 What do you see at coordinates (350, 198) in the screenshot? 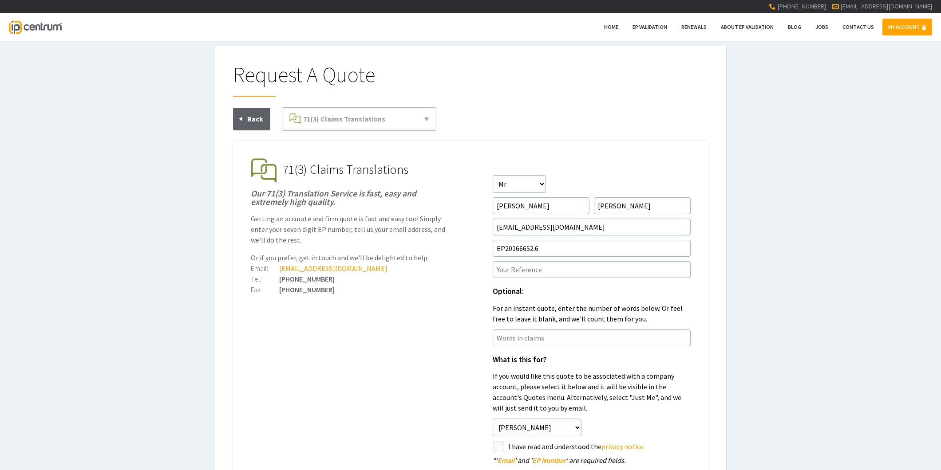
I see `h1: Our 71(3) Translation Service is fast, easy and extremely high quality.` at bounding box center [350, 198].